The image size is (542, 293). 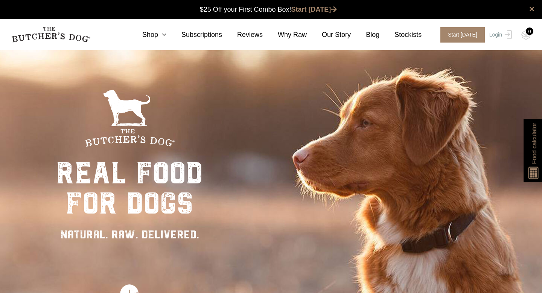 What do you see at coordinates (401, 35) in the screenshot?
I see `a: Stockists` at bounding box center [401, 35].